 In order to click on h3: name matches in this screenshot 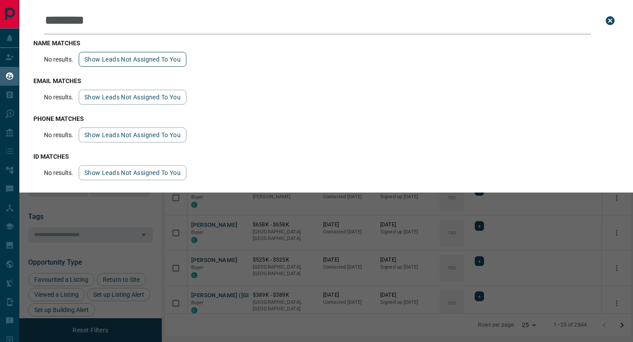, I will do `click(326, 43)`.